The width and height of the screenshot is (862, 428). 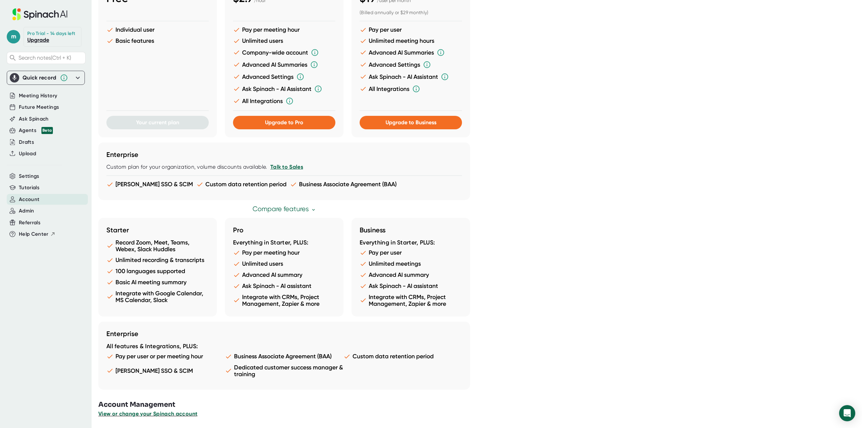 I want to click on li: Record Zoom, Meet, Teams, Webex, Slack Huddles, so click(x=158, y=246).